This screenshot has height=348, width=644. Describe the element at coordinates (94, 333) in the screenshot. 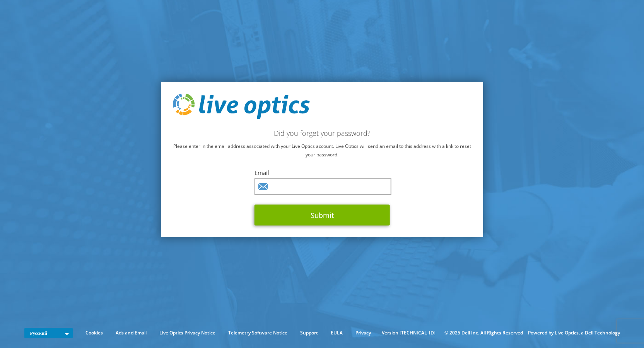

I see `a: Cookies` at that location.